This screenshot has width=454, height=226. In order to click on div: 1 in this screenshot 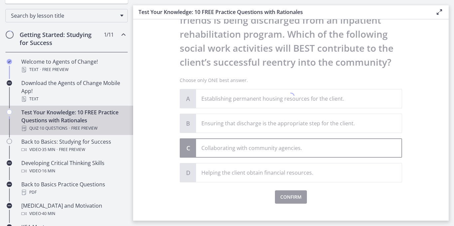, I will do `click(291, 97)`.